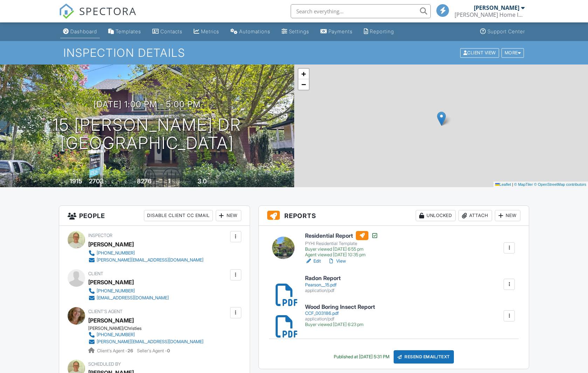 This screenshot has height=373, width=588. I want to click on span: sq.ft., so click(157, 182).